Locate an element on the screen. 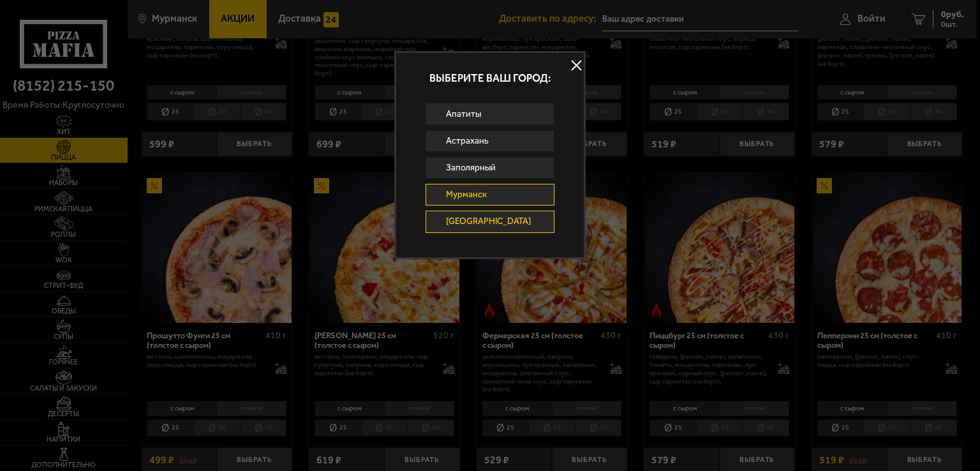 The width and height of the screenshot is (980, 471). a: Астрахань is located at coordinates (490, 141).